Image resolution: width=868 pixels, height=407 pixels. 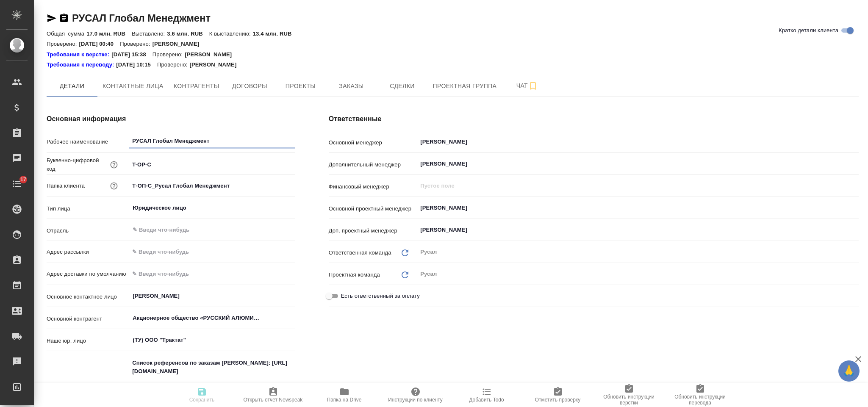 I want to click on span: Отметить проверку, so click(x=557, y=399).